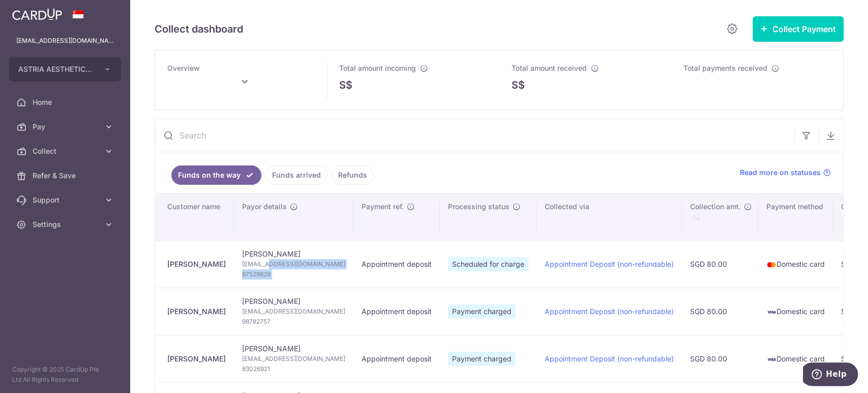 The image size is (868, 393). What do you see at coordinates (66, 224) in the screenshot?
I see `span: Settings` at bounding box center [66, 224].